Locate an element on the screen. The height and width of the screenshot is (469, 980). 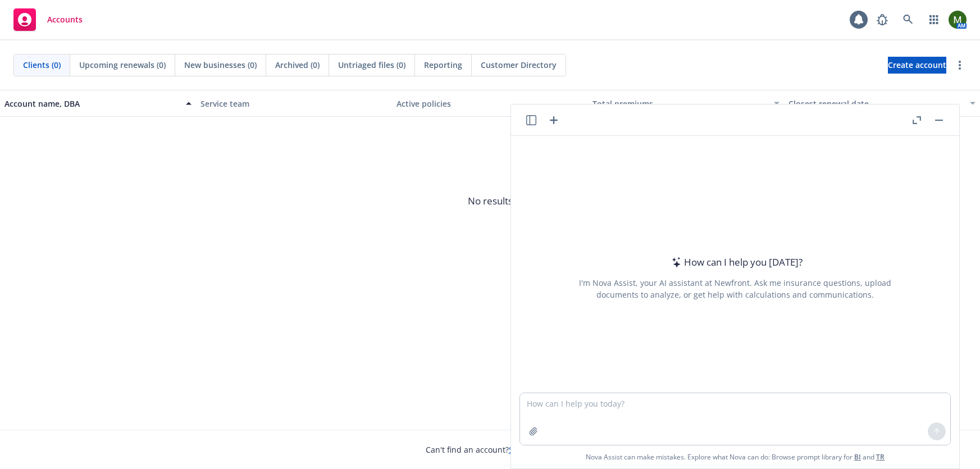
div: Service team is located at coordinates (294, 104).